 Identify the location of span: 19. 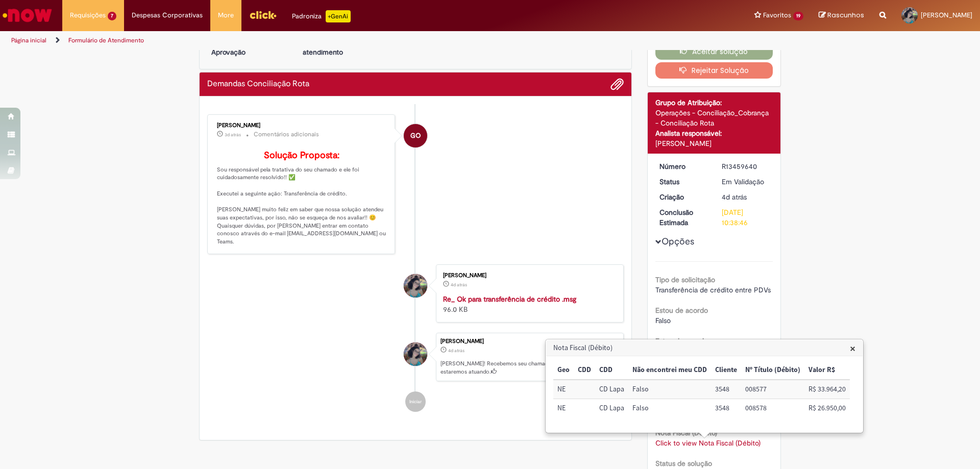
(799, 16).